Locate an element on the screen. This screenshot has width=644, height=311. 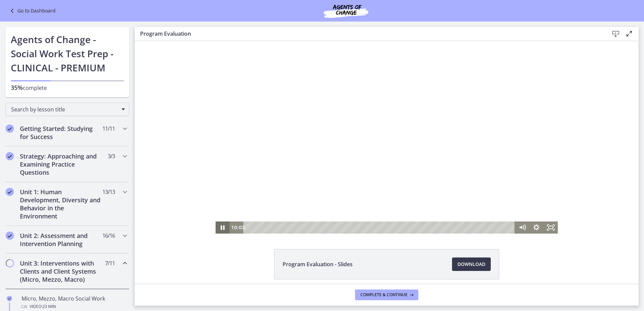
span: 11 / 11 is located at coordinates (108, 128).